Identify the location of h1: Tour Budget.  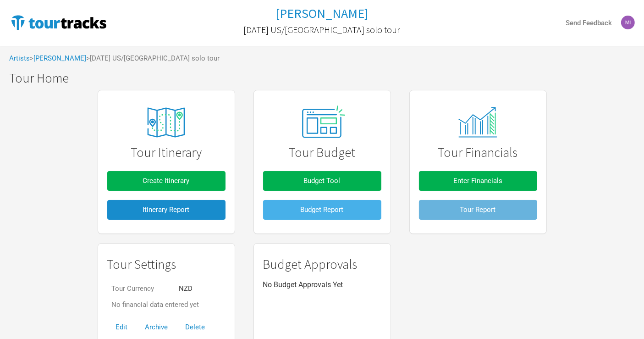
(322, 152).